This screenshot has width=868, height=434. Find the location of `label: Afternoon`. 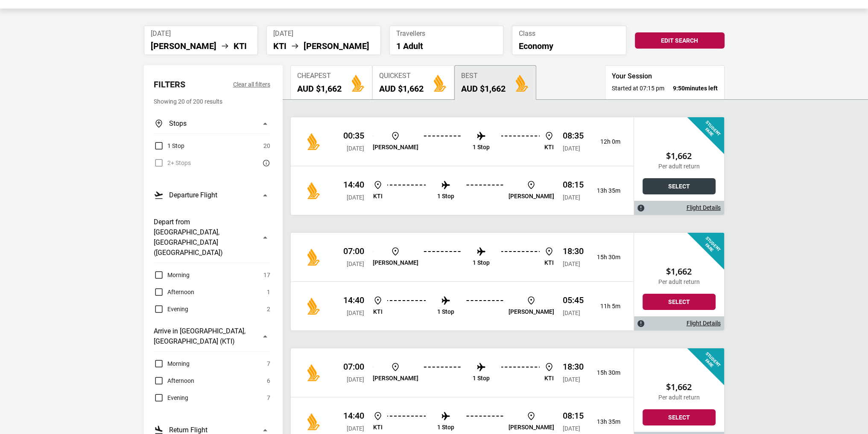

label: Afternoon is located at coordinates (174, 381).